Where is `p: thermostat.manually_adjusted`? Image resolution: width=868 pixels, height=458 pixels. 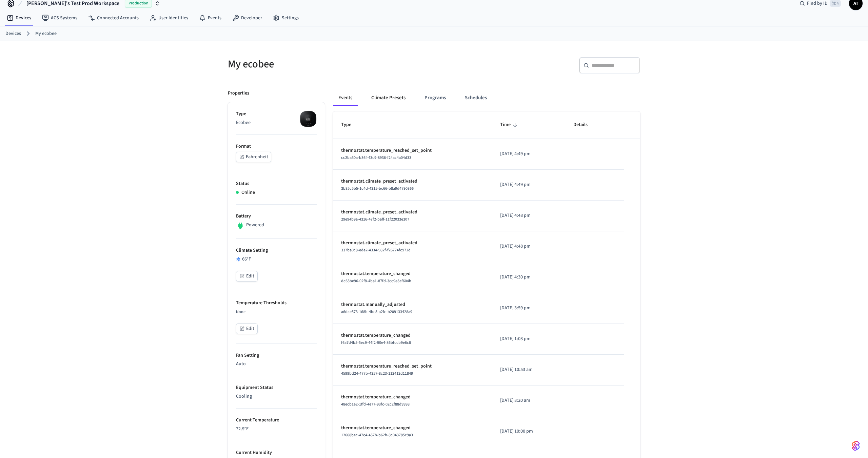
p: thermostat.manually_adjusted is located at coordinates (412, 305).